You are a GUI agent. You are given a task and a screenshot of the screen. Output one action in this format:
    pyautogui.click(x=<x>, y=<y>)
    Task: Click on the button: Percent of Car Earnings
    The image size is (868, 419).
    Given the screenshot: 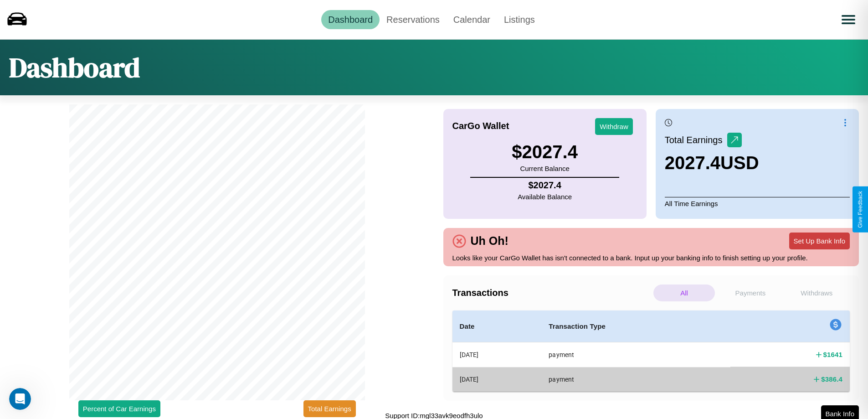 What is the action you would take?
    pyautogui.click(x=119, y=408)
    